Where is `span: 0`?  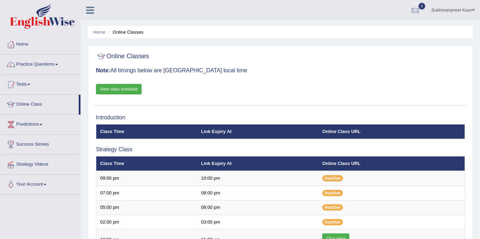
span: 0 is located at coordinates (422, 6).